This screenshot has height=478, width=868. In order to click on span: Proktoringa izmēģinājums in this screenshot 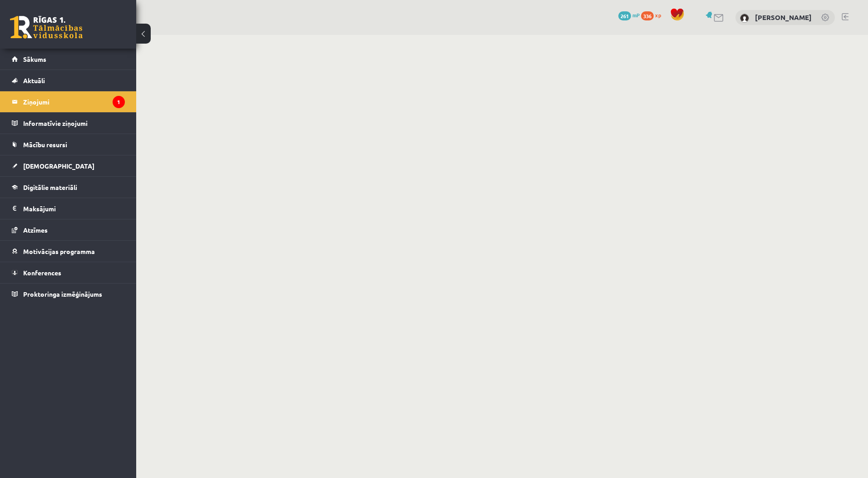, I will do `click(63, 294)`.